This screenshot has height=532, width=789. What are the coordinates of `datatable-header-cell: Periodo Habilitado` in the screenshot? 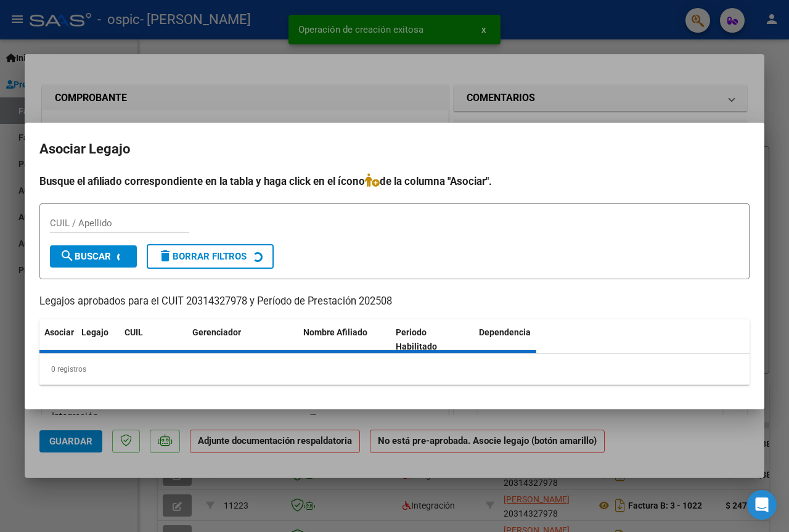 It's located at (433, 339).